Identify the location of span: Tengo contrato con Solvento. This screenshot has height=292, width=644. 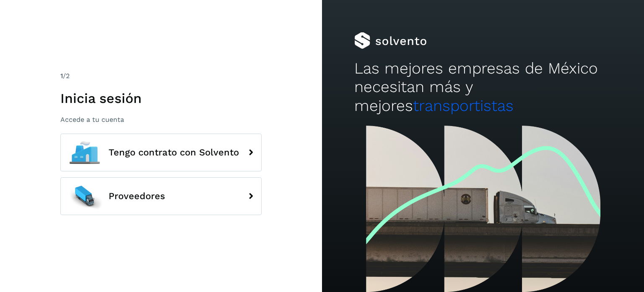
(174, 153).